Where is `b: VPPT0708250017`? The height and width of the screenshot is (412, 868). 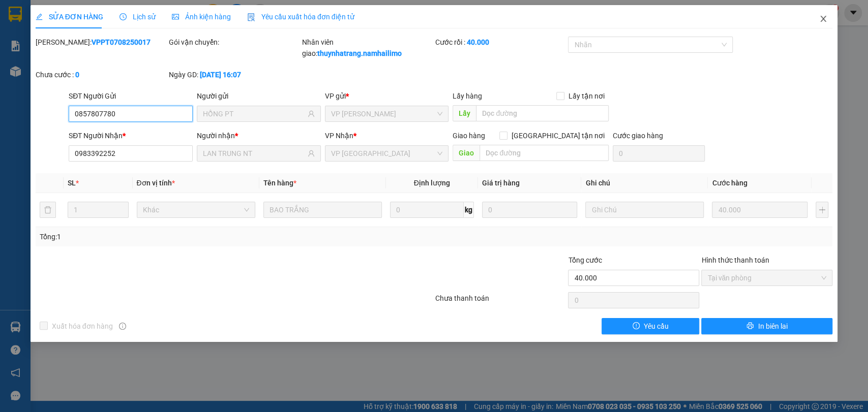 b: VPPT0708250017 is located at coordinates (121, 42).